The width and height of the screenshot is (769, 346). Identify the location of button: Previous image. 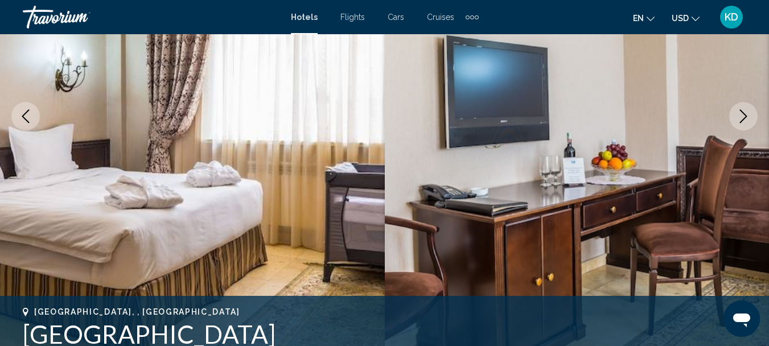
(26, 116).